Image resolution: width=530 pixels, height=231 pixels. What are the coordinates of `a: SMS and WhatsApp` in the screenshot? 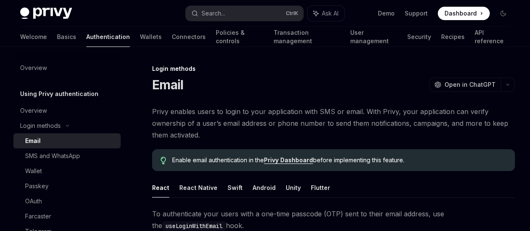 It's located at (67, 156).